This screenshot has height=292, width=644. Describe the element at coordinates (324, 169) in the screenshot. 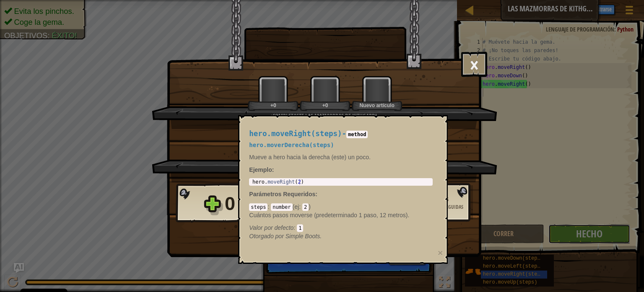

I see `div: Código limpio: sin errores de códigos ni advertencias.` at that location.